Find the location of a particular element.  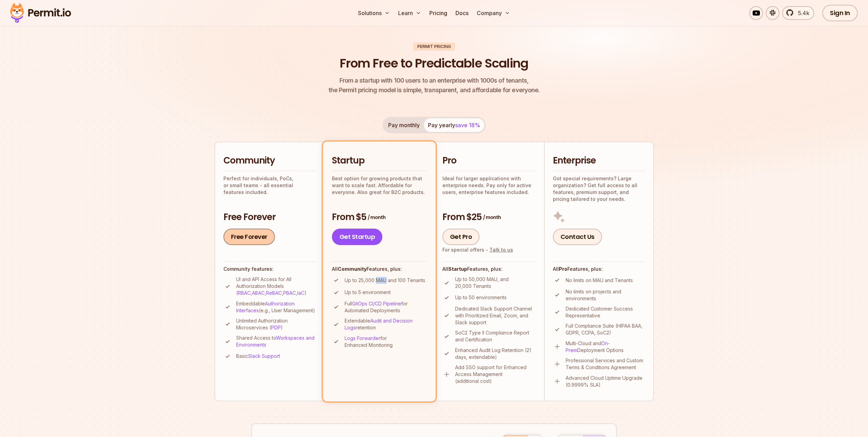

a: Get Pro is located at coordinates (461, 237).